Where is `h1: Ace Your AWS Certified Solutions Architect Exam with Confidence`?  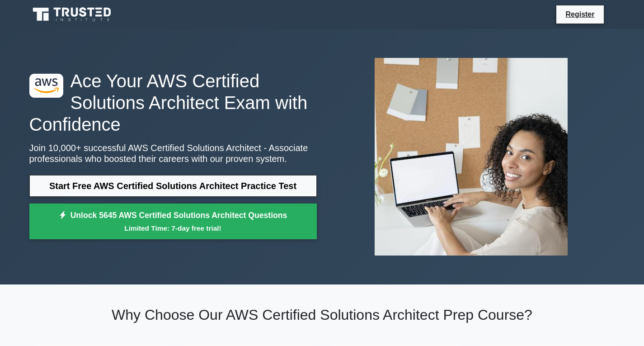 h1: Ace Your AWS Certified Solutions Architect Exam with Confidence is located at coordinates (173, 103).